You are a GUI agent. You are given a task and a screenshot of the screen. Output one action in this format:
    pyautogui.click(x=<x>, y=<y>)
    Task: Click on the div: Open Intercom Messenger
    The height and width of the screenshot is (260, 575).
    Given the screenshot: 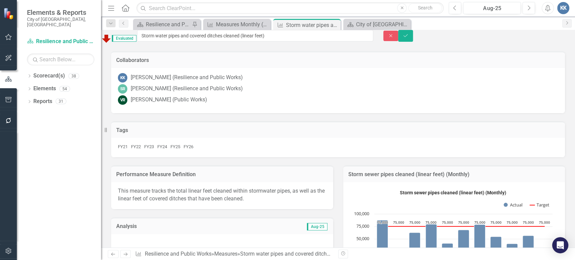 What is the action you would take?
    pyautogui.click(x=560, y=245)
    